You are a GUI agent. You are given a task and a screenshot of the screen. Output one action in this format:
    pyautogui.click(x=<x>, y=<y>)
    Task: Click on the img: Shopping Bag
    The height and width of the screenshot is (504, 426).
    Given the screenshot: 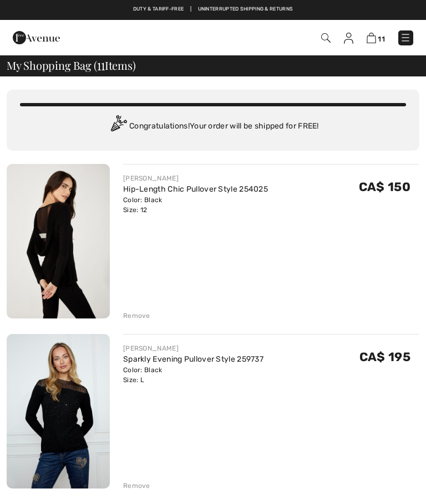 What is the action you would take?
    pyautogui.click(x=371, y=38)
    